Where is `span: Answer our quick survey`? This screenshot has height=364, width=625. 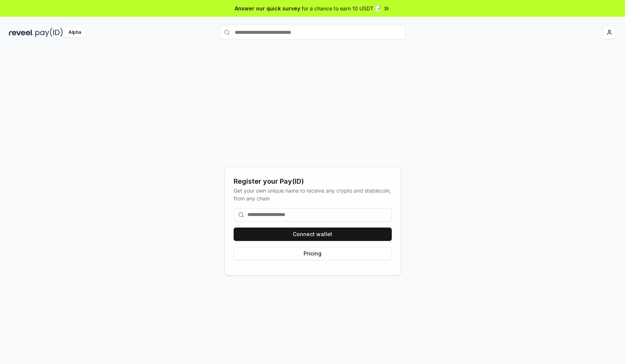
span: Answer our quick survey is located at coordinates (267, 8).